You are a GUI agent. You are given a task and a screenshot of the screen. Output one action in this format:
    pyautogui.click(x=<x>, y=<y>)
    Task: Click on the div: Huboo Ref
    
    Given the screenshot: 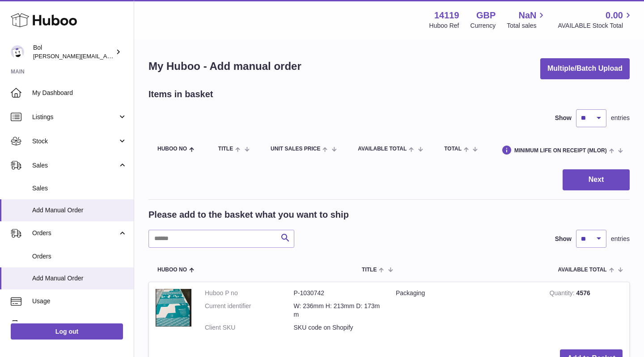 What is the action you would take?
    pyautogui.click(x=444, y=26)
    